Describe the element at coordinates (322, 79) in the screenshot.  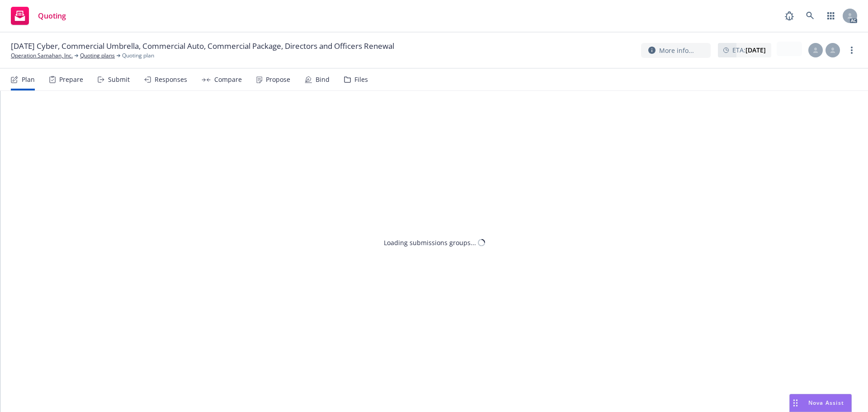
I see `div: Bind` at that location.